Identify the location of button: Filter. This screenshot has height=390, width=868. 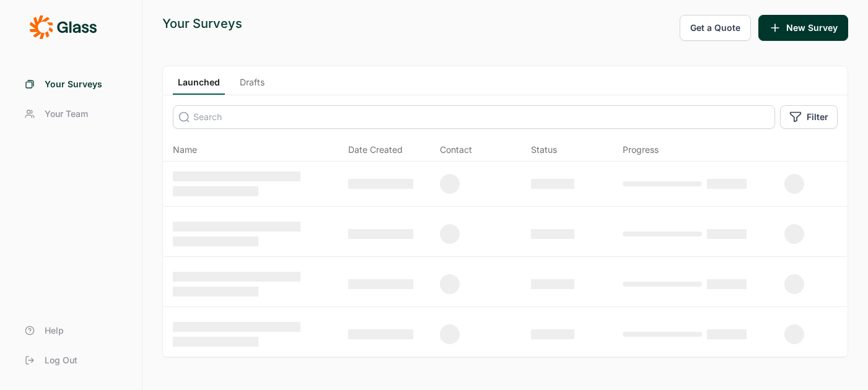
(808, 117).